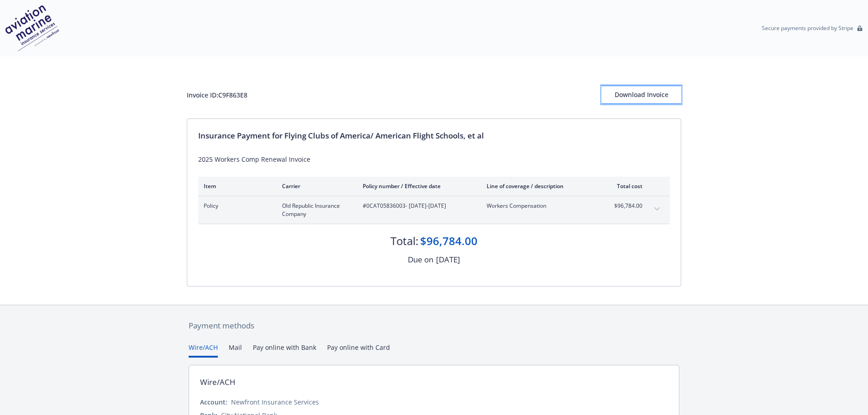 The width and height of the screenshot is (868, 415). What do you see at coordinates (540, 186) in the screenshot?
I see `div: Line of coverage / description` at bounding box center [540, 186].